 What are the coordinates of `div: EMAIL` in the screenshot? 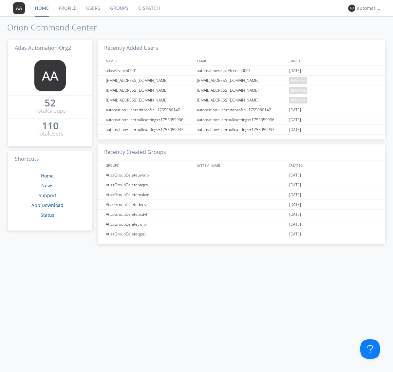 It's located at (241, 61).